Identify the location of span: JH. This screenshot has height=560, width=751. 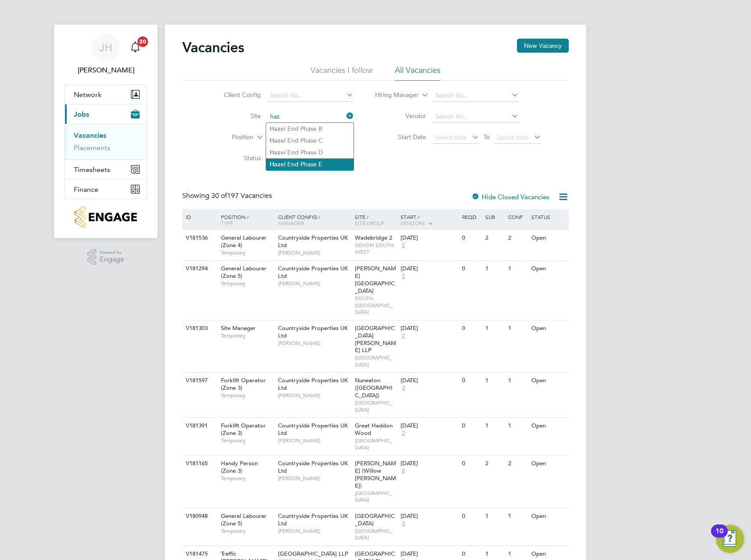
(106, 47).